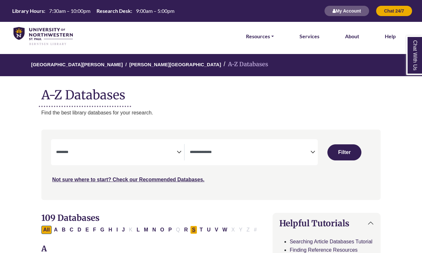 This screenshot has height=253, width=422. Describe the element at coordinates (395, 11) in the screenshot. I see `button: Chat 24/7` at that location.